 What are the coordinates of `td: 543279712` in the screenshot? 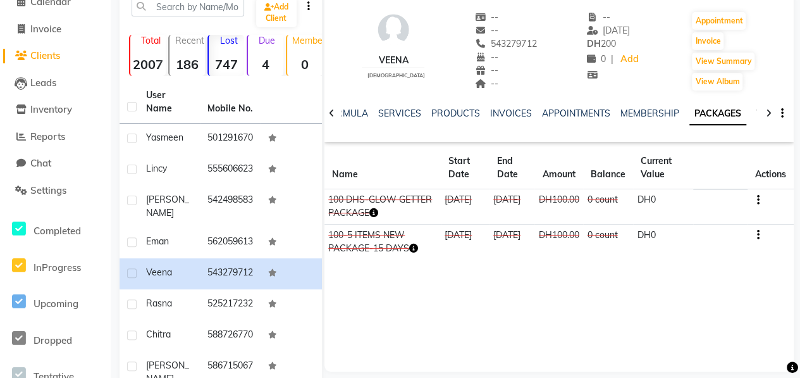 It's located at (230, 273).